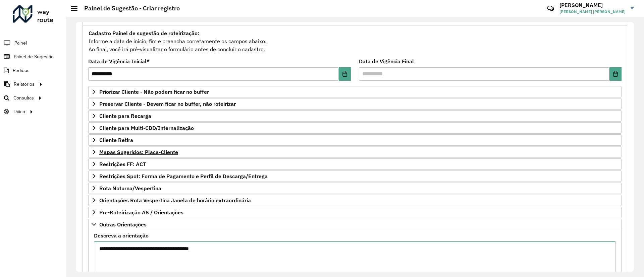 This screenshot has height=277, width=644. I want to click on span: Cliente para Recarga, so click(125, 116).